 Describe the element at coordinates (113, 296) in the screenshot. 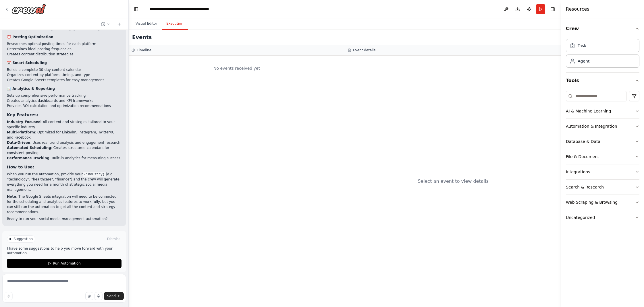

I see `button: Send` at that location.